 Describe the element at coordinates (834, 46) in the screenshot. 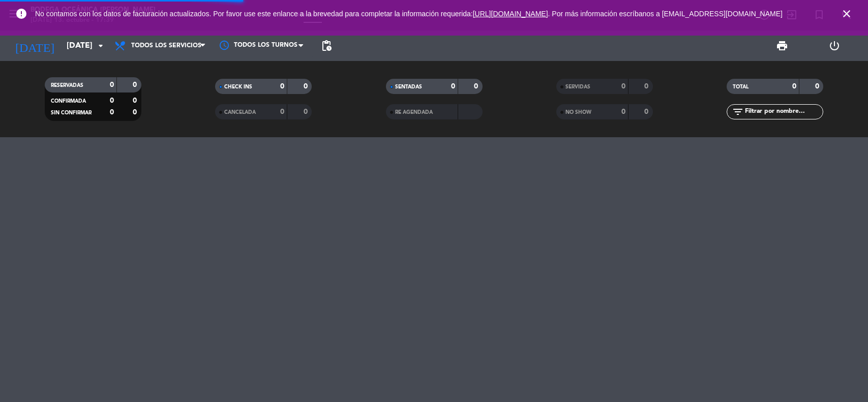

I see `div: LOG OUT` at that location.